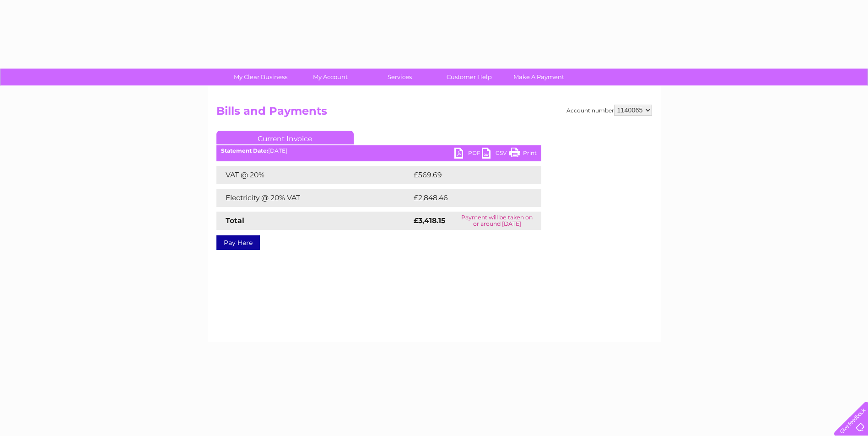  Describe the element at coordinates (468, 175) in the screenshot. I see `td: £569.69` at that location.